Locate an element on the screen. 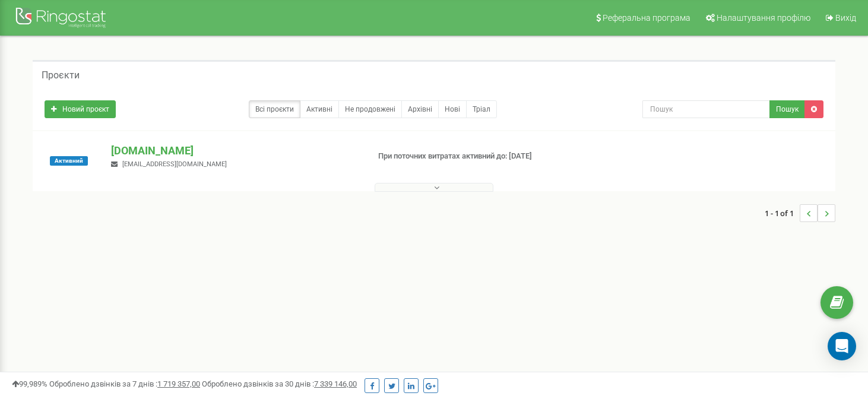 The image size is (868, 399). span: Реферальна програма is located at coordinates (646, 18).